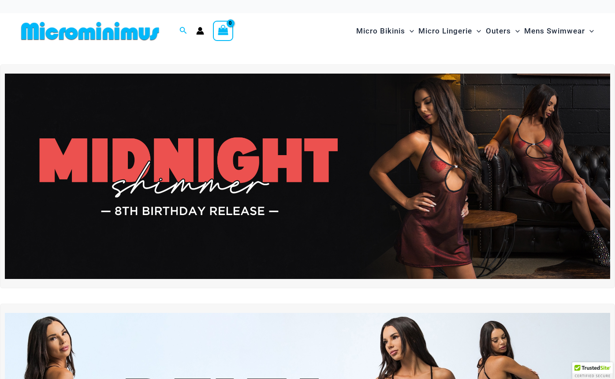 The image size is (615, 379). What do you see at coordinates (593, 371) in the screenshot?
I see `div: TrustedSite Certified` at bounding box center [593, 371].